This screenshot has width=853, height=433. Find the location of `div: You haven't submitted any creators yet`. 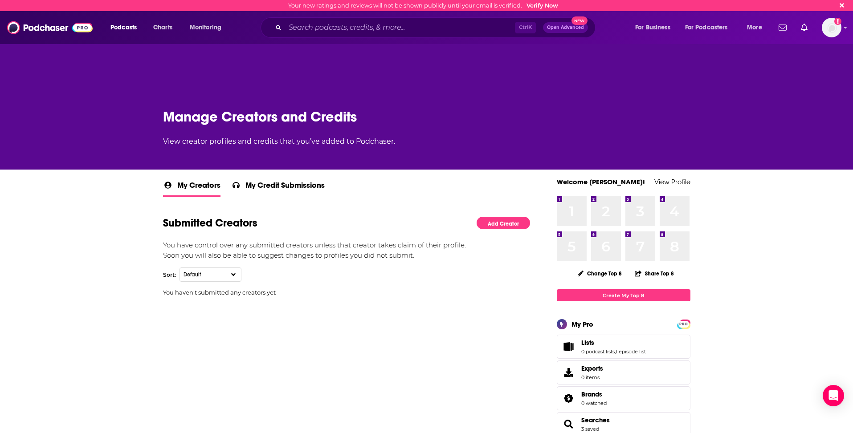

div: You haven't submitted any creators yet is located at coordinates (347, 293).